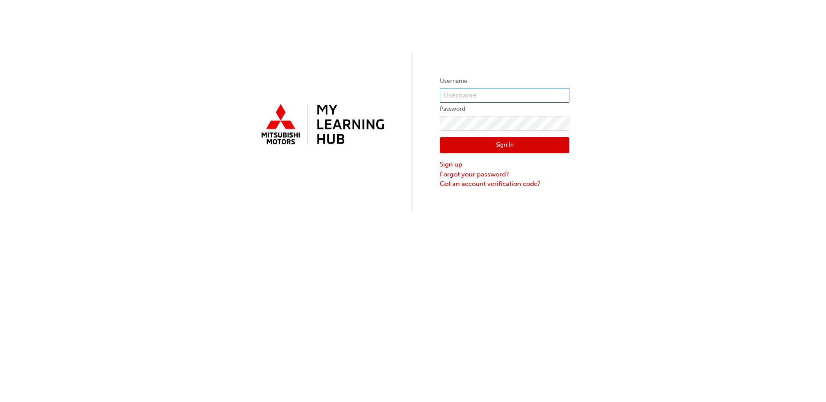 The image size is (826, 402). Describe the element at coordinates (504, 165) in the screenshot. I see `a: Sign up` at that location.